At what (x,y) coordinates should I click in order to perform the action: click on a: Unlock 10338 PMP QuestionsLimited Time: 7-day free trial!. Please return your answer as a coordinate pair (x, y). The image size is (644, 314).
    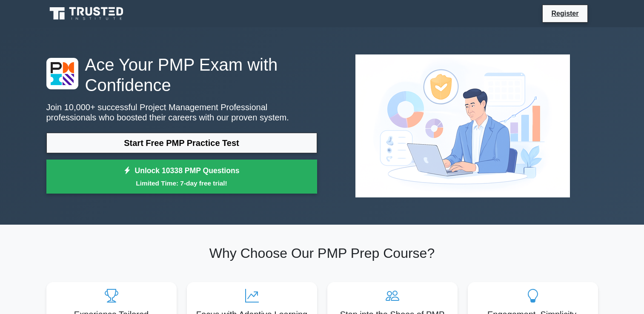
    Looking at the image, I should click on (182, 177).